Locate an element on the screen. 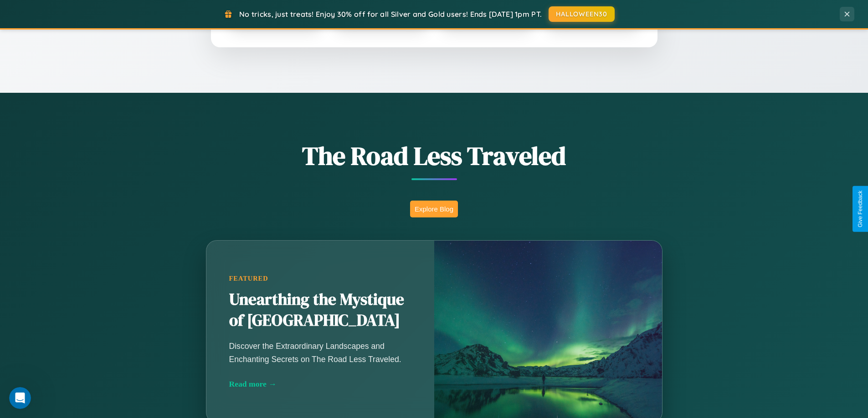 The image size is (868, 418). div: Read more → is located at coordinates (320, 384).